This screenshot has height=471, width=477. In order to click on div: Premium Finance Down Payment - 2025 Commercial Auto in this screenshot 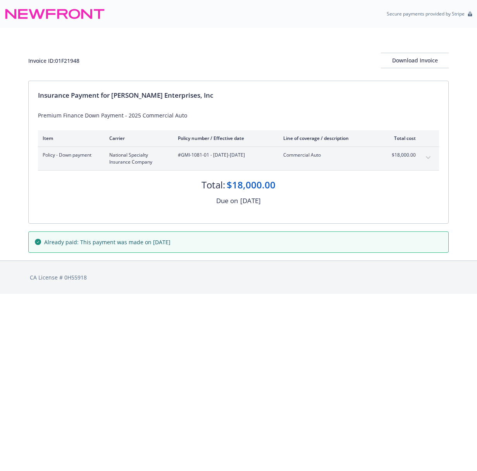, I will do `click(238, 115)`.